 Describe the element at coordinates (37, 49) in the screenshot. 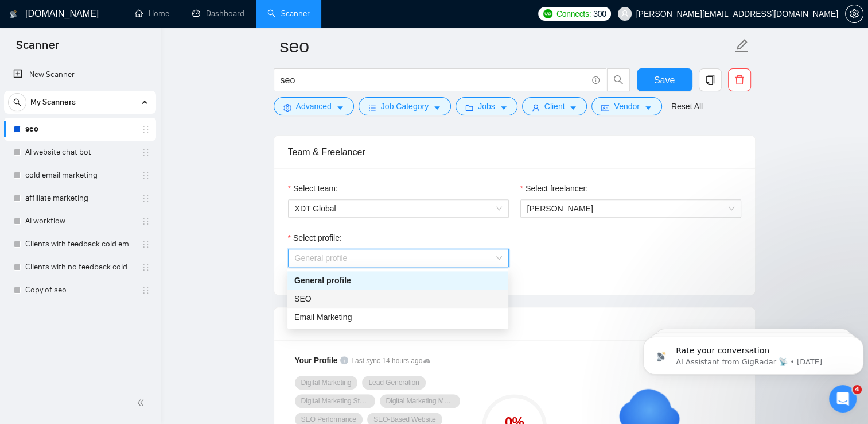

I see `span: Scanner` at that location.